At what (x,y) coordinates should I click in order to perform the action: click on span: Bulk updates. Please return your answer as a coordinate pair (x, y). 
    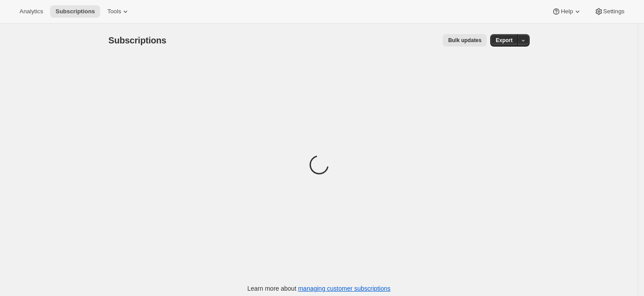
    Looking at the image, I should click on (465, 40).